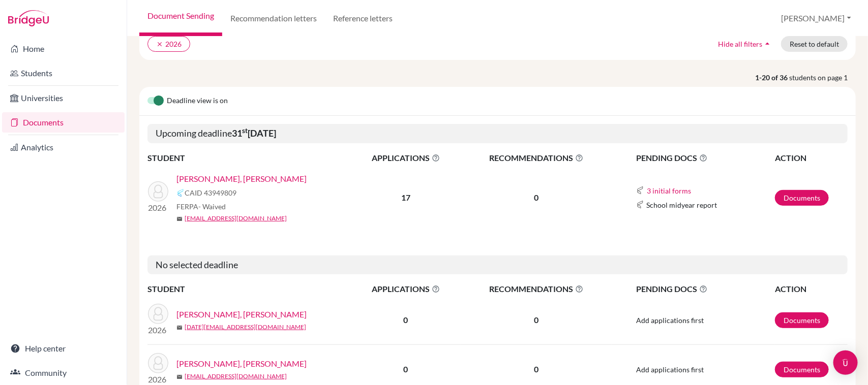 The height and width of the screenshot is (385, 868). What do you see at coordinates (197, 101) in the screenshot?
I see `span: Deadline view is on` at bounding box center [197, 101].